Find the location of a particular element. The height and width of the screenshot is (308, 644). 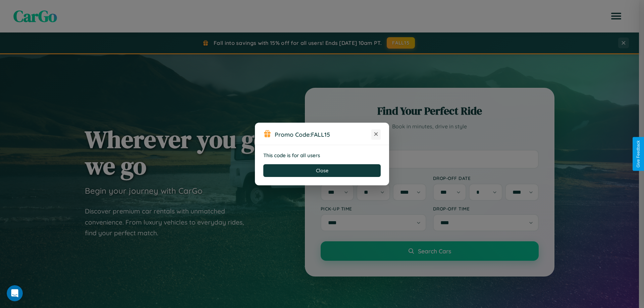

strong: This code is for all users is located at coordinates (292, 155).